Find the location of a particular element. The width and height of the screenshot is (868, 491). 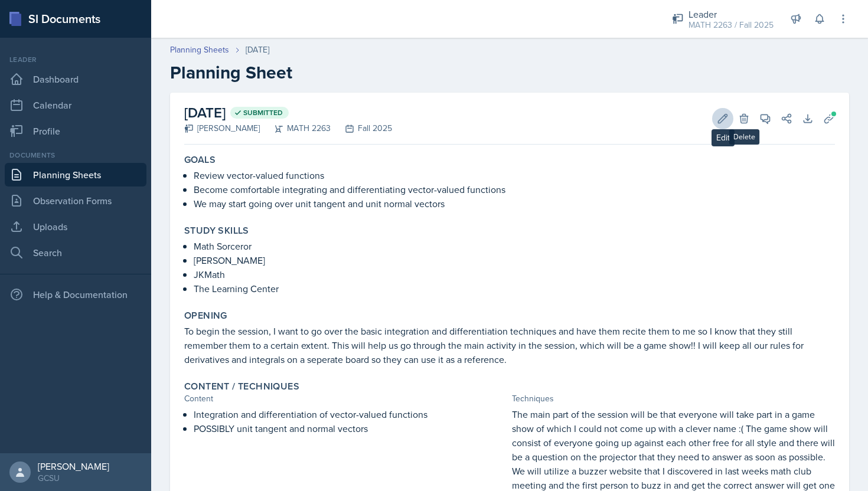

a: Profile is located at coordinates (76, 131).